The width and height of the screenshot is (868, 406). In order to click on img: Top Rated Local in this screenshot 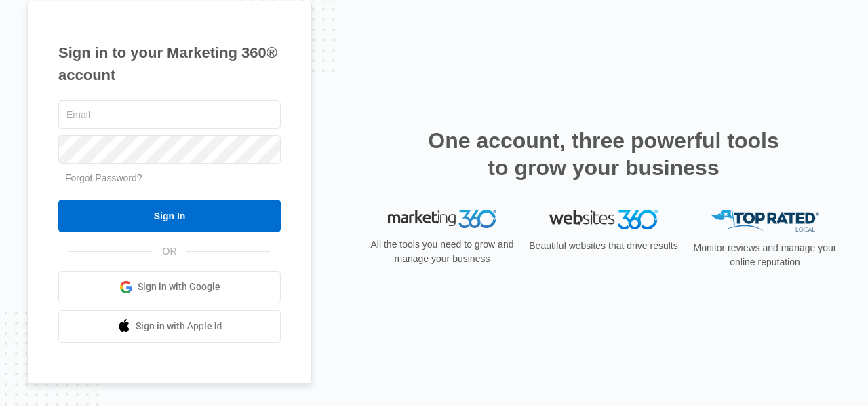, I will do `click(765, 221)`.